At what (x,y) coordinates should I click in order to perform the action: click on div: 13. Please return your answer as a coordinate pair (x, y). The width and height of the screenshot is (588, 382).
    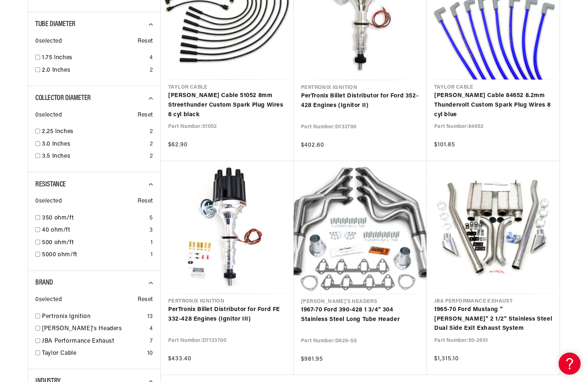
    Looking at the image, I should click on (150, 317).